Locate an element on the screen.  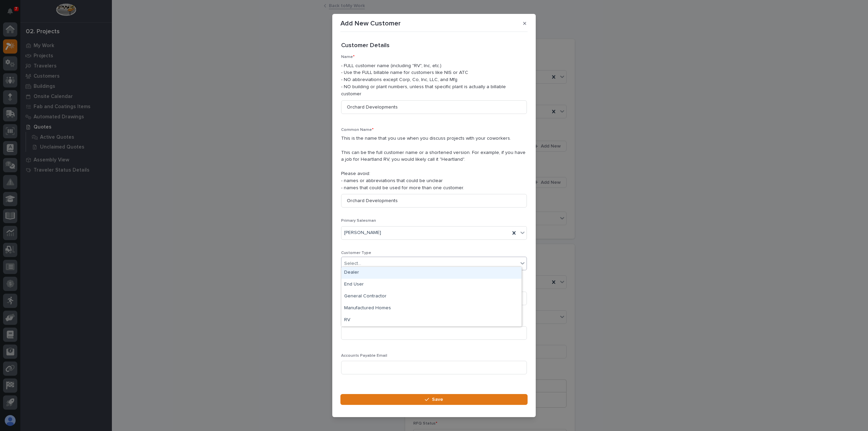
span: Common Name is located at coordinates (358, 130).